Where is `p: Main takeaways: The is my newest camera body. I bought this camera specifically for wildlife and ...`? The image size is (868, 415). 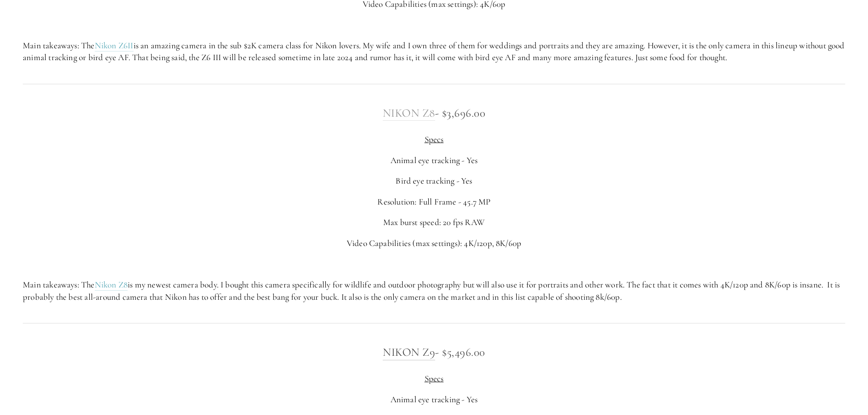 p: Main takeaways: The is my newest camera body. I bought this camera specifically for wildlife and ... is located at coordinates (434, 290).